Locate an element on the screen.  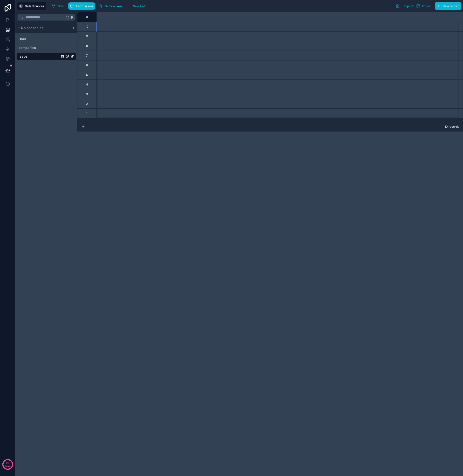
button: Permissions is located at coordinates (81, 6).